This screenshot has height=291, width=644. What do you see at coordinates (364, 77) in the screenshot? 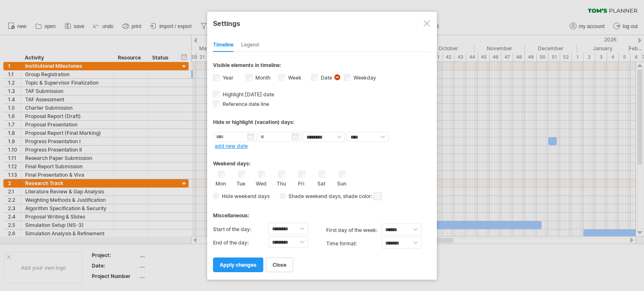
I see `label: Weekday` at bounding box center [364, 77].